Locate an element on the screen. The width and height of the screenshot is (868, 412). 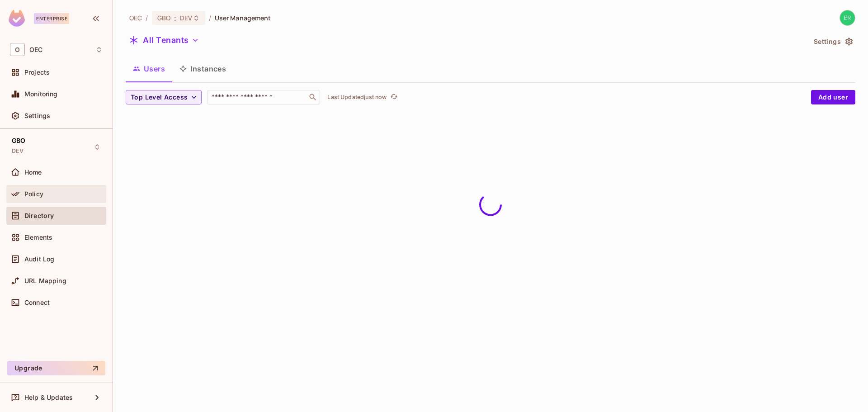
img: erik.fernandez@oeconnection.com is located at coordinates (847, 18).